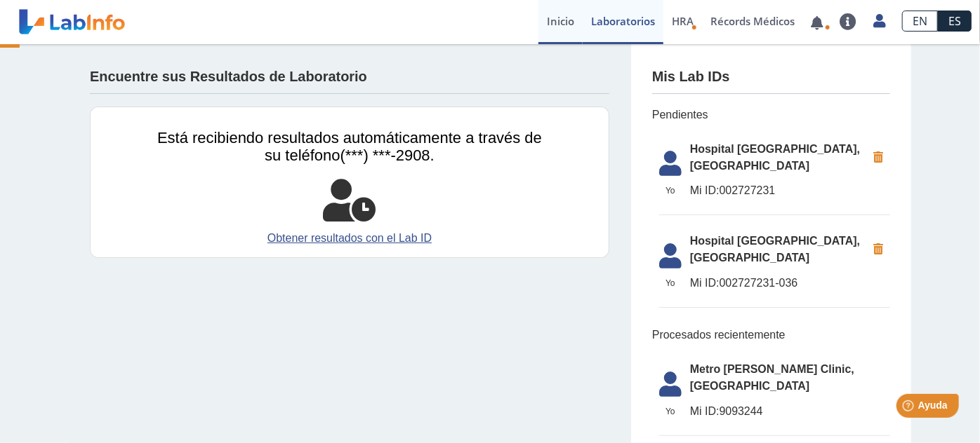 The width and height of the screenshot is (980, 443). Describe the element at coordinates (228, 77) in the screenshot. I see `h4: Encuentre sus Resultados de Laboratorio` at that location.